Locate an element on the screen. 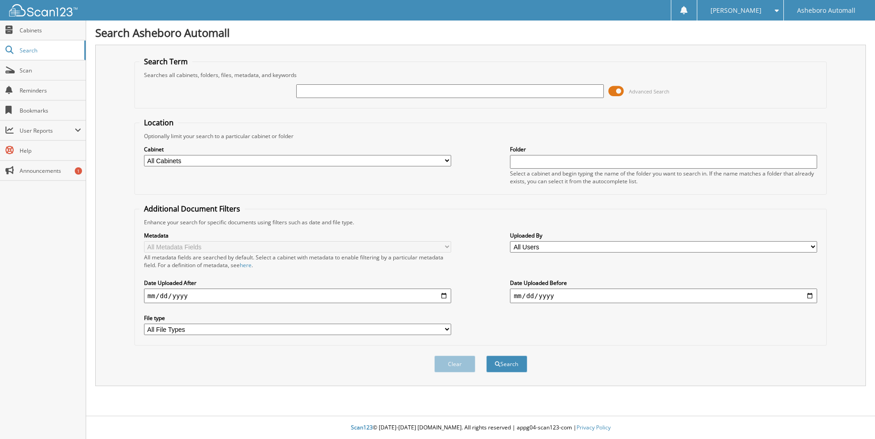  span: Search is located at coordinates (50, 50).